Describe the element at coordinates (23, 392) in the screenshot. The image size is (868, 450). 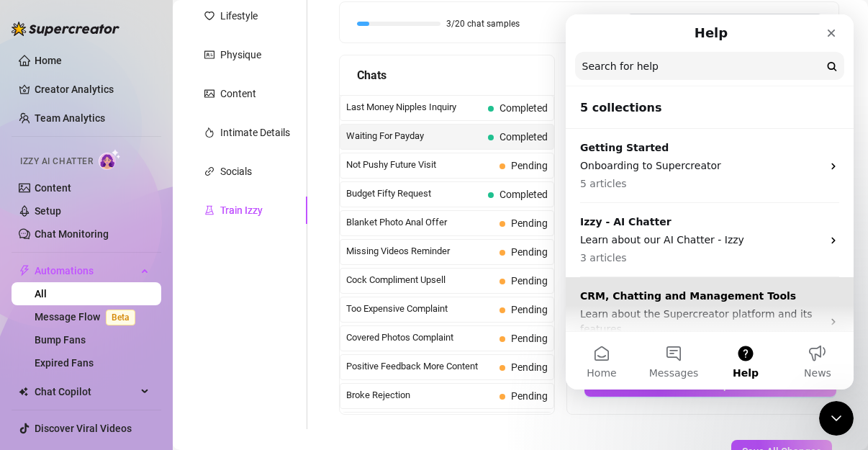
I see `img: Chat Copilot` at that location.